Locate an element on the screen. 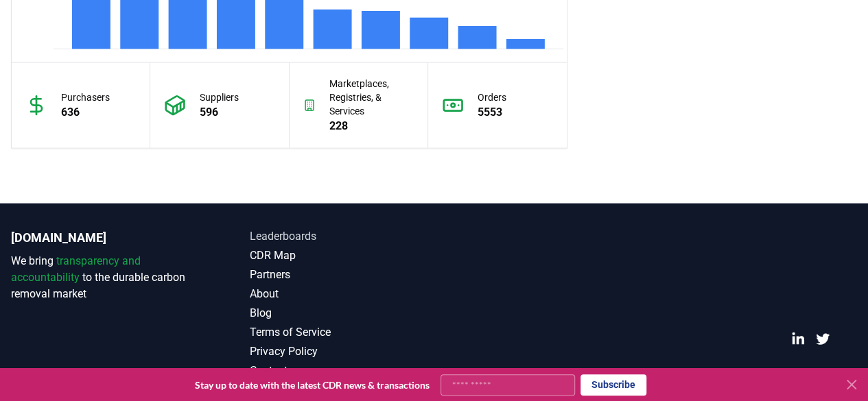  a: LinkedIn is located at coordinates (798, 340).